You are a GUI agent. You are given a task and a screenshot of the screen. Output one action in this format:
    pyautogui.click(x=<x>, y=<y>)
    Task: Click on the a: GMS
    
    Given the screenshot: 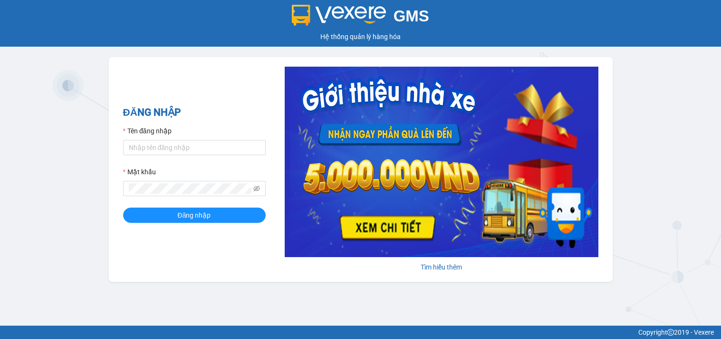 What is the action you would take?
    pyautogui.click(x=360, y=18)
    